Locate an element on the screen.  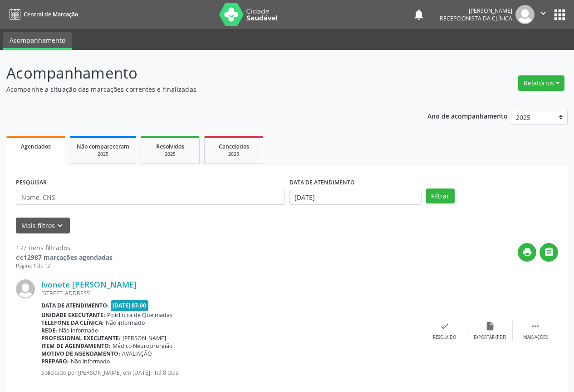
div: Página 1 de 12 is located at coordinates (64, 266).